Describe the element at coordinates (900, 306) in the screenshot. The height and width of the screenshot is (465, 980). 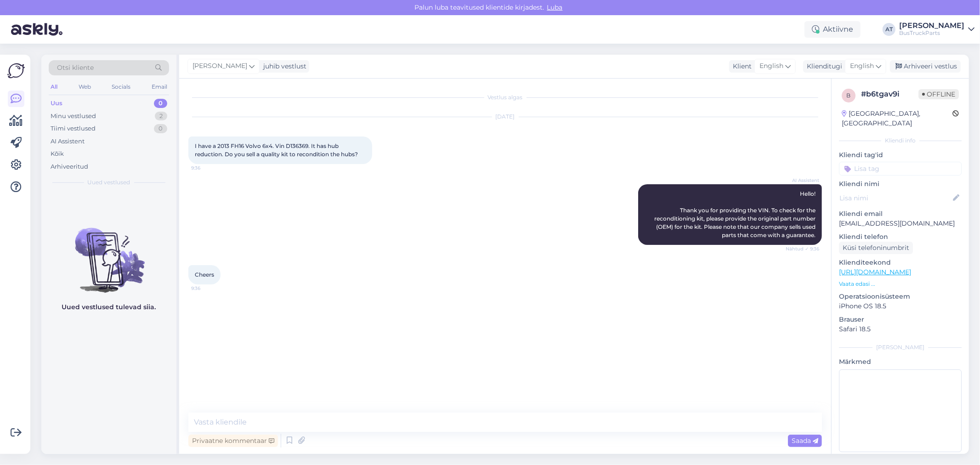
I see `p: iPhone OS 18.5` at that location.